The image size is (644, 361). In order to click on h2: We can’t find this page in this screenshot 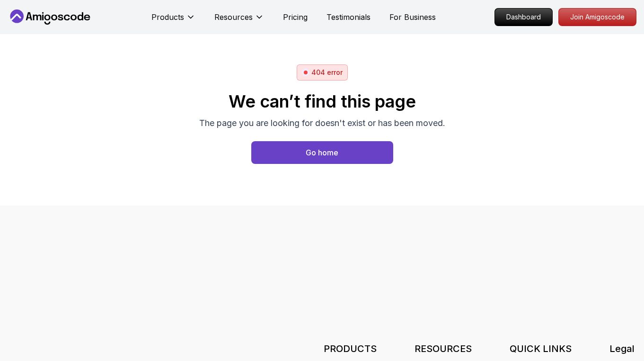, I will do `click(322, 101)`.